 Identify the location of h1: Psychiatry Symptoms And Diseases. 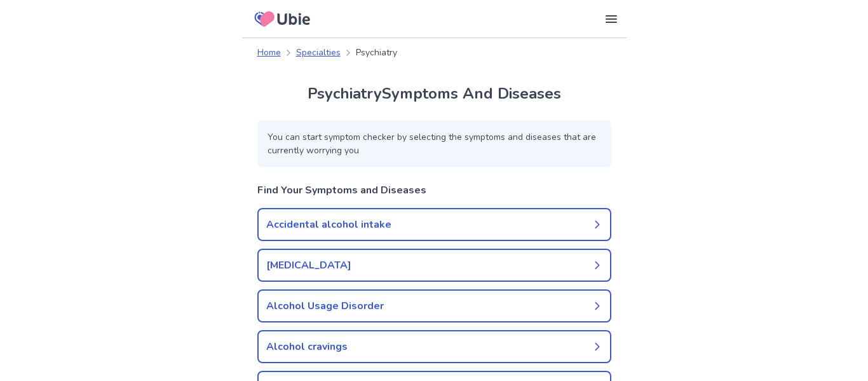
(434, 94).